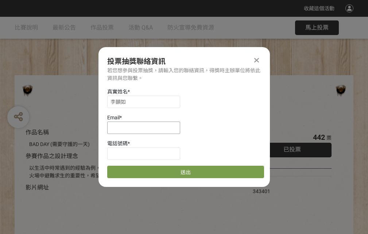  What do you see at coordinates (329, 138) in the screenshot?
I see `span: 票` at bounding box center [329, 138].